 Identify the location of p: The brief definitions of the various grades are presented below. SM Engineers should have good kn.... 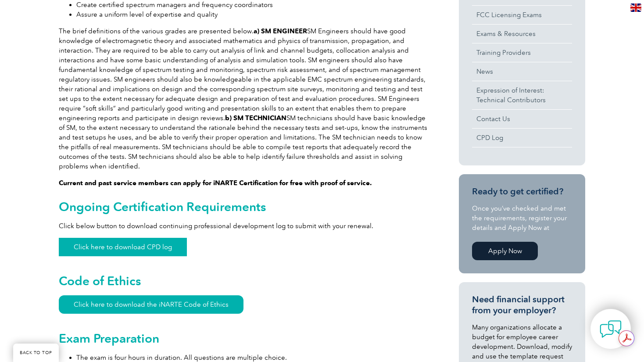
(243, 99).